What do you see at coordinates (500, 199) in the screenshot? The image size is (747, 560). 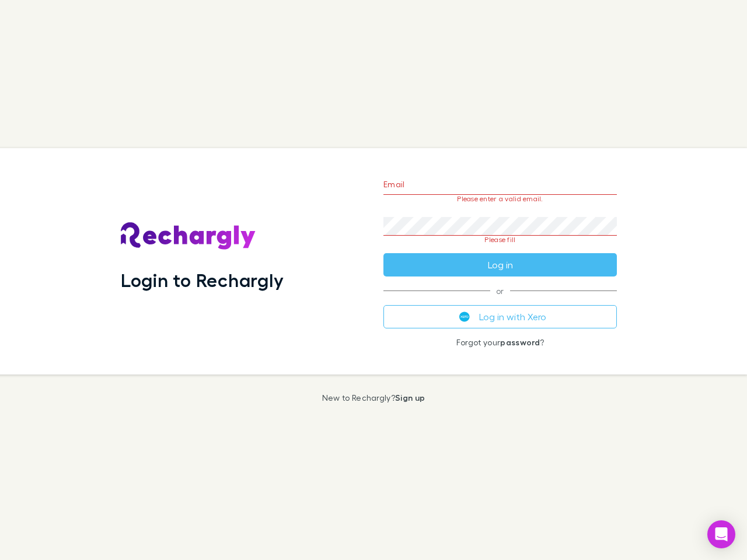 I see `p: Please enter a valid email.` at bounding box center [500, 199].